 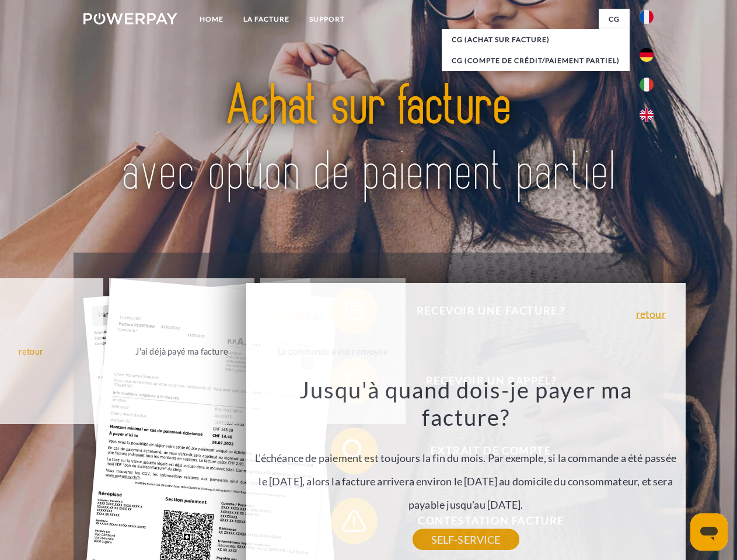 What do you see at coordinates (466, 457) in the screenshot?
I see `div: L'échéance de paiement est toujours la fin du mois. Par exemple, si la commande a été passée le [...` at bounding box center [466, 457].